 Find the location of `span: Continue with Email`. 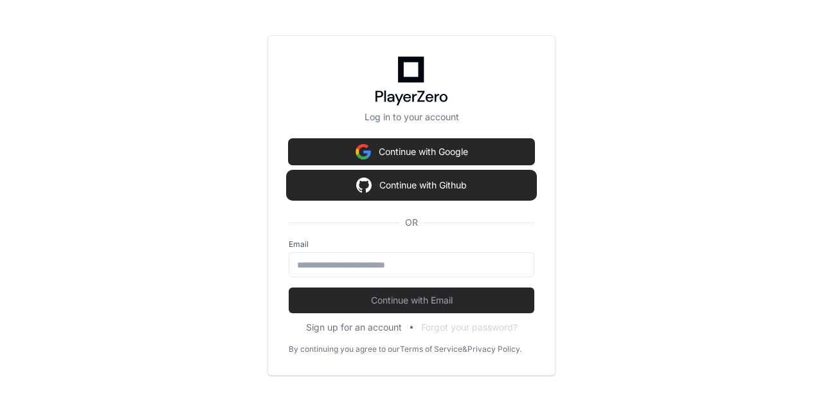

span: Continue with Email is located at coordinates (412, 300).